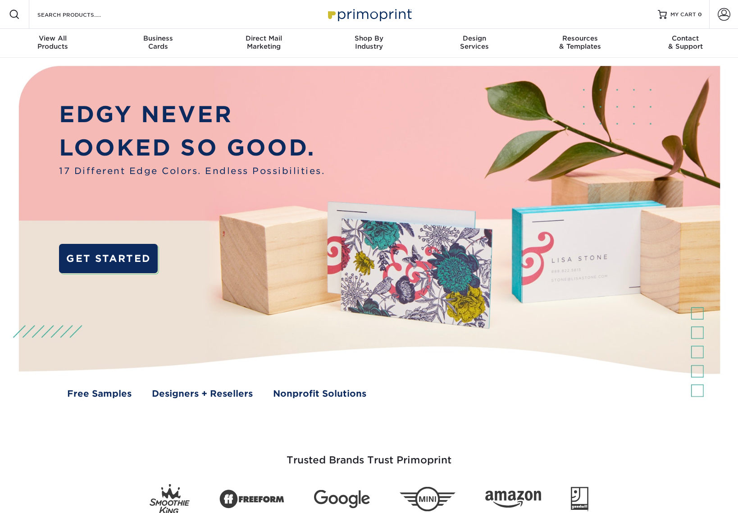  What do you see at coordinates (158, 43) in the screenshot?
I see `a: BusinessCards` at bounding box center [158, 43].